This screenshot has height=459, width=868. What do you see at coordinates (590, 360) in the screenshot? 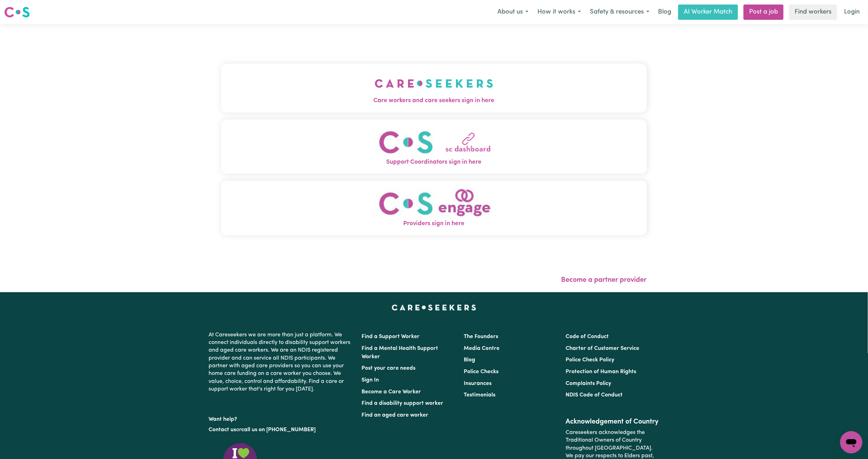
I see `a: Police Check Policy` at bounding box center [590, 360].